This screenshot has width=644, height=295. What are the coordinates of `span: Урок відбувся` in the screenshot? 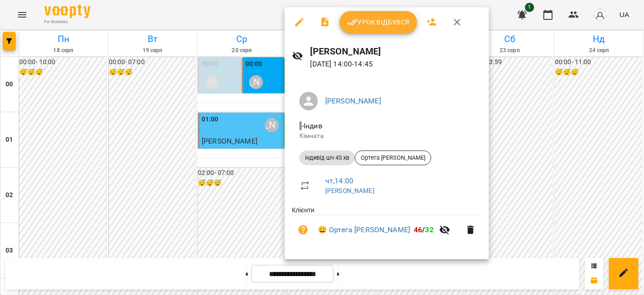 It's located at (379, 22).